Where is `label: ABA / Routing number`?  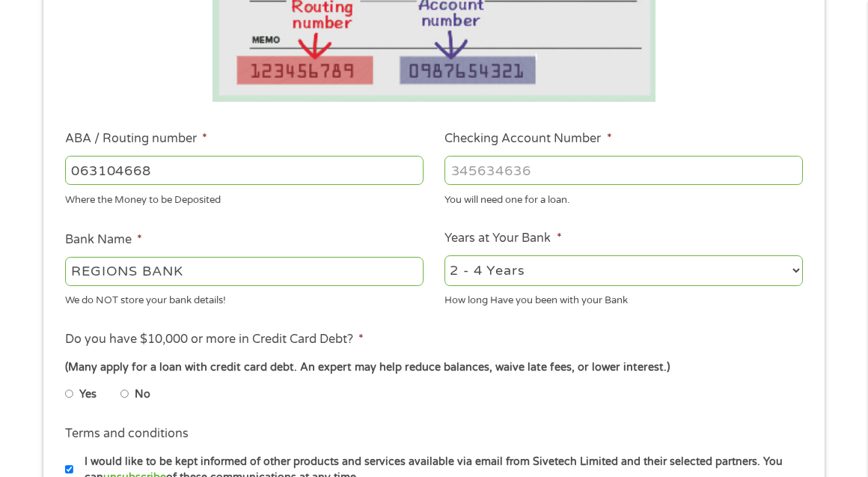
label: ABA / Routing number is located at coordinates (136, 138).